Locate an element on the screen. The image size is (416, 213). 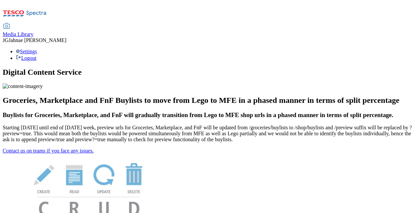
img: content-imagery is located at coordinates (22, 86).